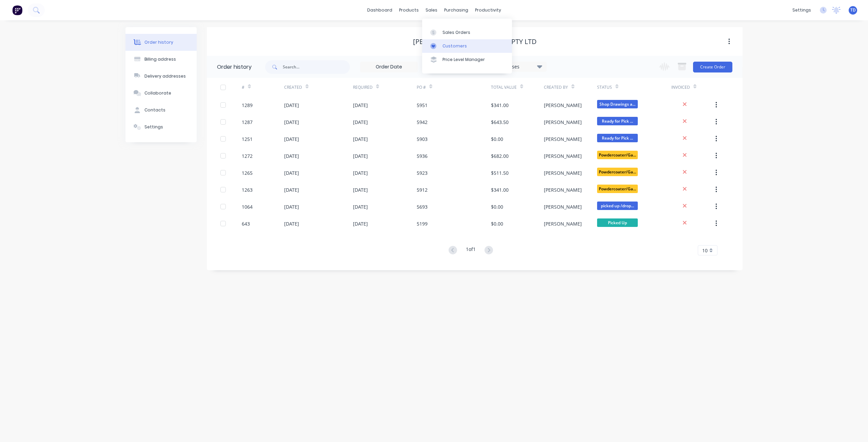 Image resolution: width=868 pixels, height=442 pixels. What do you see at coordinates (154, 127) in the screenshot?
I see `div: Settings` at bounding box center [154, 127].